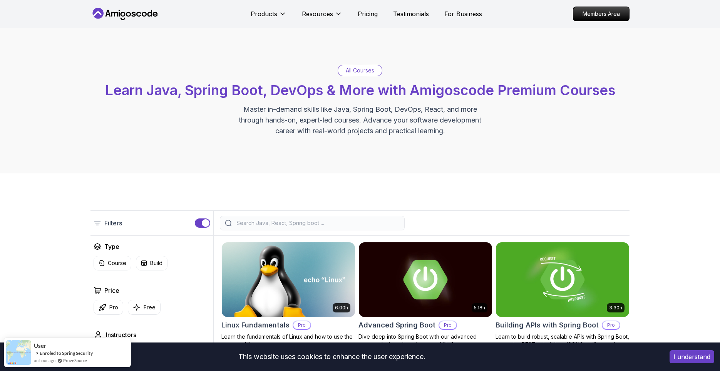  What do you see at coordinates (288, 340) in the screenshot?
I see `p: Learn the fundamentals of Linux and how to use the command line` at bounding box center [288, 340].